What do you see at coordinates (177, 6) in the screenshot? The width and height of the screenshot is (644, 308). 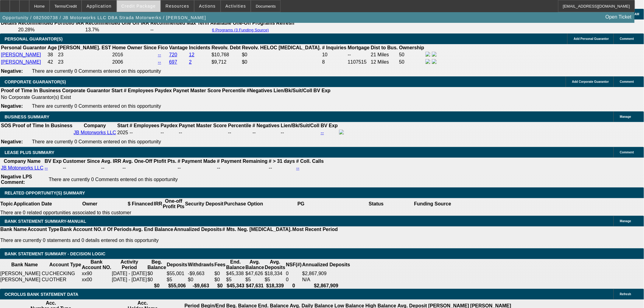 I see `span: Resources` at bounding box center [177, 6].